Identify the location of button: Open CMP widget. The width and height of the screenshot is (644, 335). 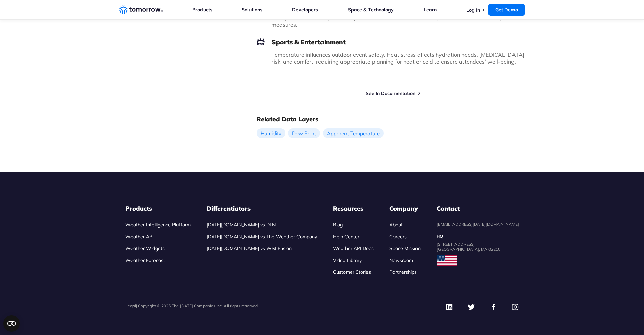
(12, 323).